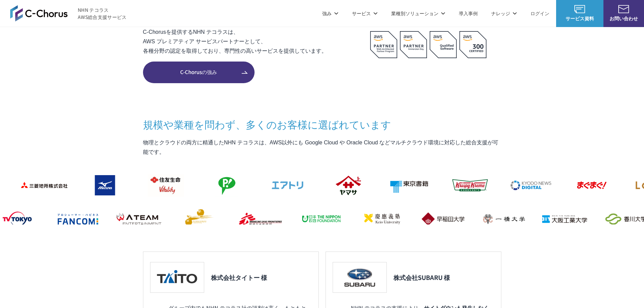  What do you see at coordinates (407, 185) in the screenshot?
I see `img: 東京書籍` at bounding box center [407, 185].